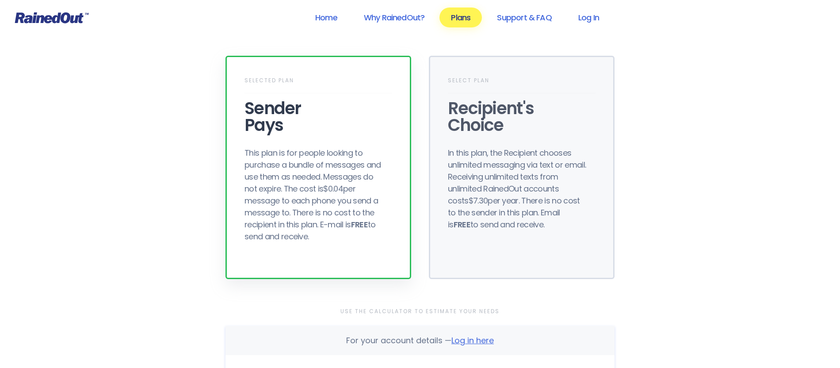  I want to click on div: Select Plan, so click(522, 84).